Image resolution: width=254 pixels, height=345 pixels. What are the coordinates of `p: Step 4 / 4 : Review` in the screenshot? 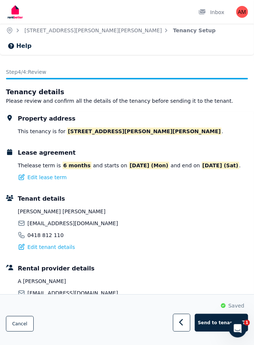 It's located at (127, 72).